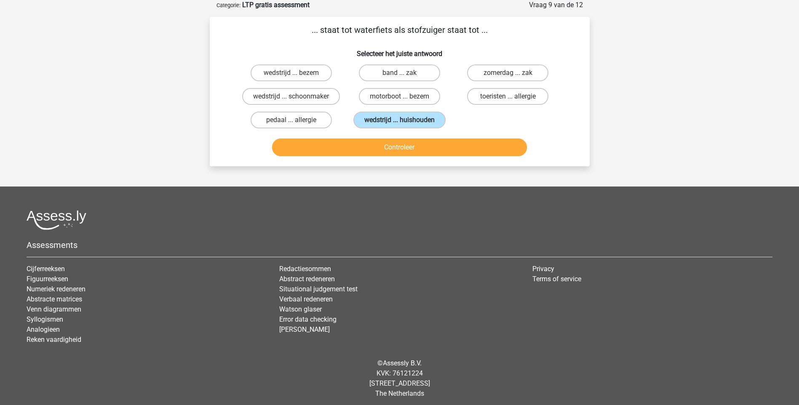  What do you see at coordinates (54, 339) in the screenshot?
I see `a: Reken vaardigheid` at bounding box center [54, 339].